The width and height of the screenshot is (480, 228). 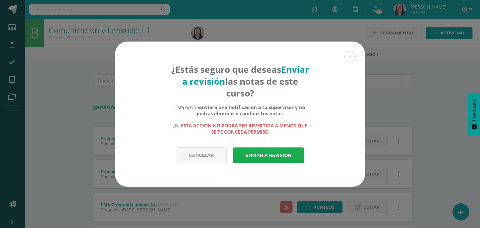 What do you see at coordinates (269, 155) in the screenshot?
I see `a: Enviar a revisión` at bounding box center [269, 155].